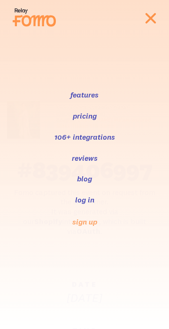  I want to click on a: pricing, so click(84, 116).